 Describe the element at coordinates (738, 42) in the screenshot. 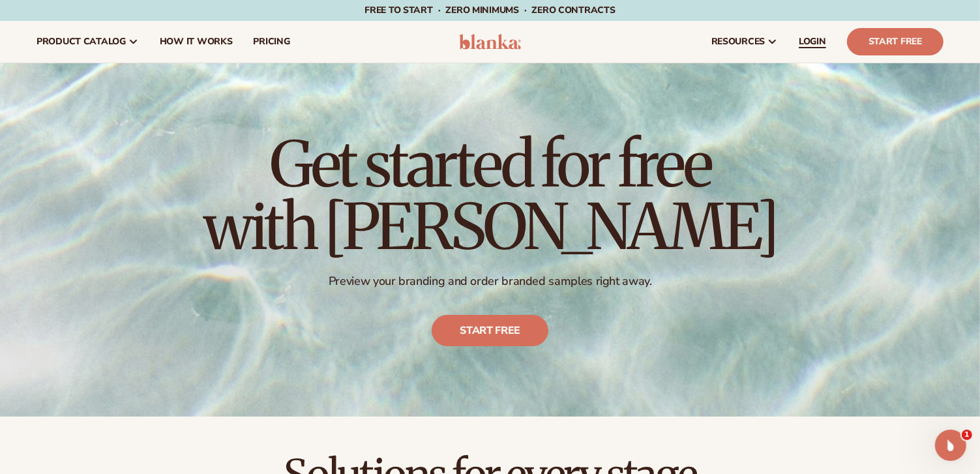

I see `span: resources` at that location.